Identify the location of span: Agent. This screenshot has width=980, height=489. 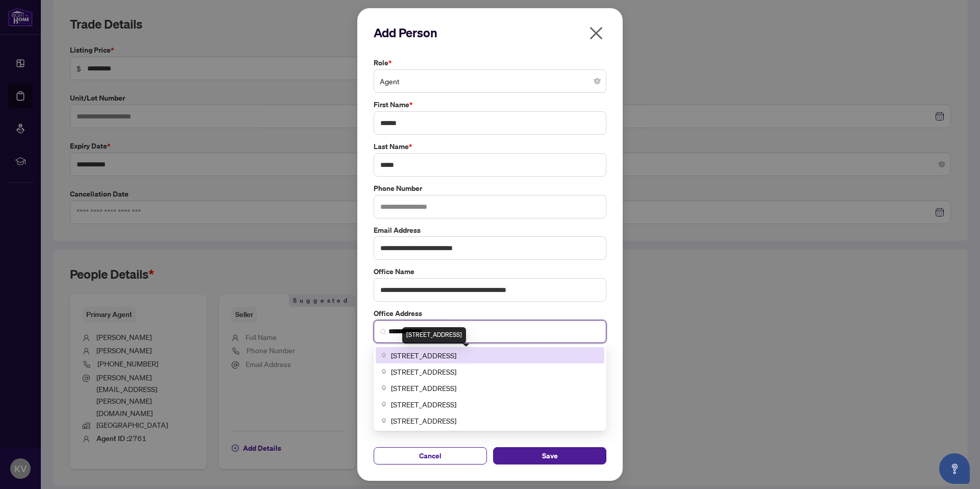
(490, 81).